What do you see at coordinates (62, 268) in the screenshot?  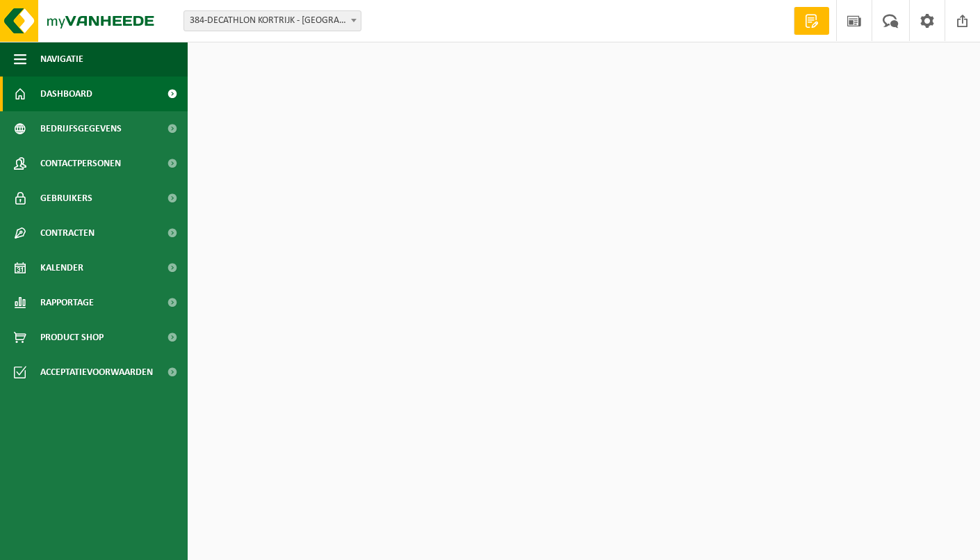 I see `span: Kalender` at bounding box center [62, 268].